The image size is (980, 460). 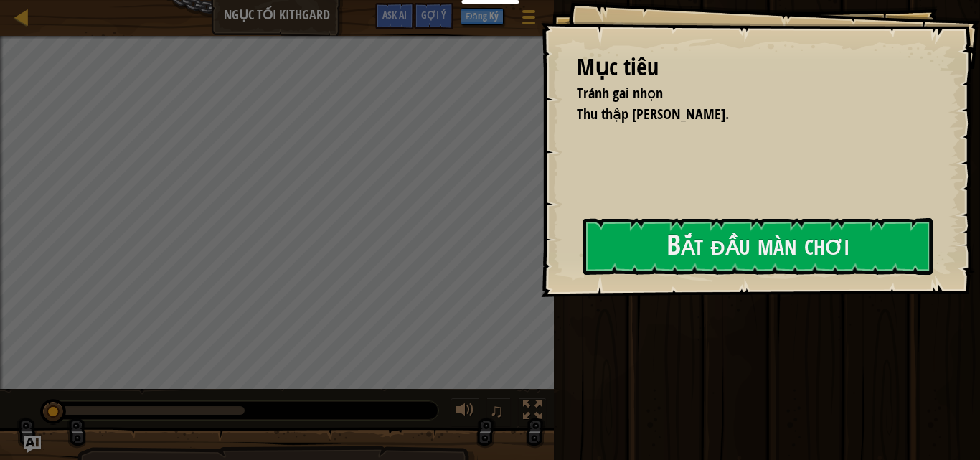 I want to click on button: Đăng Ký, so click(x=482, y=17).